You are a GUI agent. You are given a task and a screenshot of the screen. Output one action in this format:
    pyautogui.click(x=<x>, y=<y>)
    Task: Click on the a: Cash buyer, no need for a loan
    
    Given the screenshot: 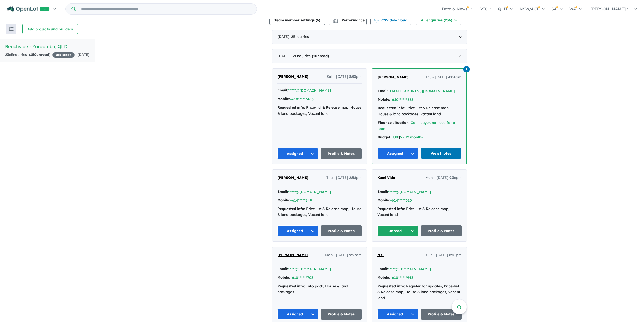 What is the action you would take?
    pyautogui.click(x=416, y=126)
    